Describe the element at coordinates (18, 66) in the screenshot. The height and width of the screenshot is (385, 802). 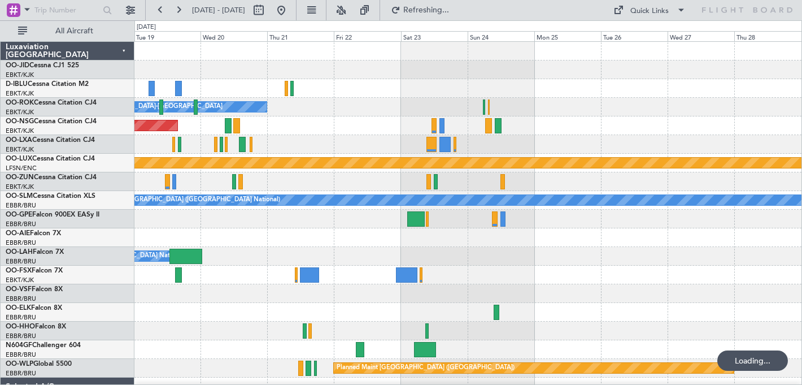
I see `span: OO-JID` at that location.